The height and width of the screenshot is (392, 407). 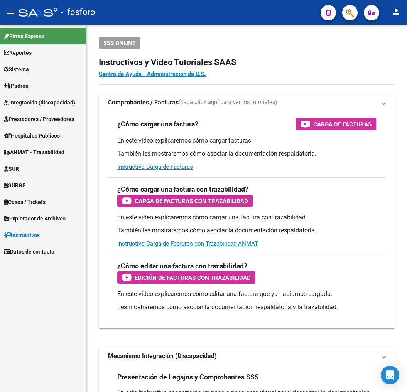 I want to click on span: - fosforo, so click(x=78, y=12).